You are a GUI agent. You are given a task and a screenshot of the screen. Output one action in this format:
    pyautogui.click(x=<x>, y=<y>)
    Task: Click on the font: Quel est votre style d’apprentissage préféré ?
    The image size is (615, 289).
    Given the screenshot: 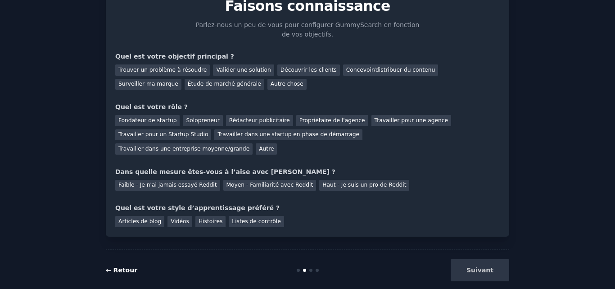 What is the action you would take?
    pyautogui.click(x=197, y=207)
    